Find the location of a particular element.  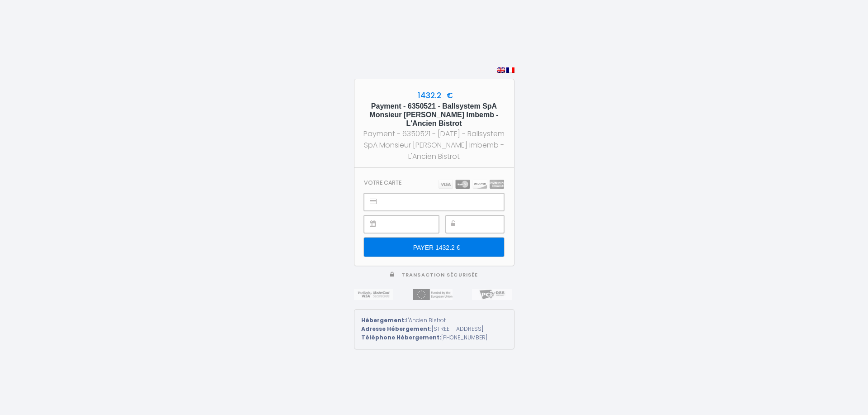

strong: Téléphone Hébergement: is located at coordinates (401, 337).